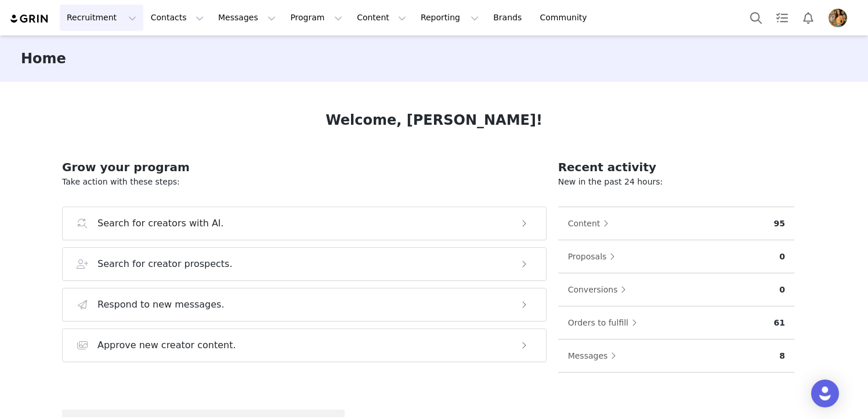 This screenshot has width=868, height=419. What do you see at coordinates (676, 167) in the screenshot?
I see `h2: Recent activity` at bounding box center [676, 167].